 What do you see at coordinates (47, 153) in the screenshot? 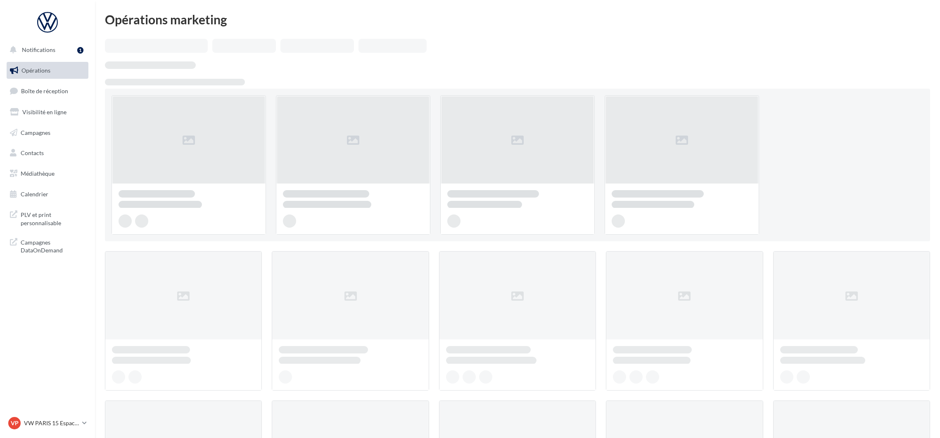
I see `a: Contacts` at bounding box center [47, 153].